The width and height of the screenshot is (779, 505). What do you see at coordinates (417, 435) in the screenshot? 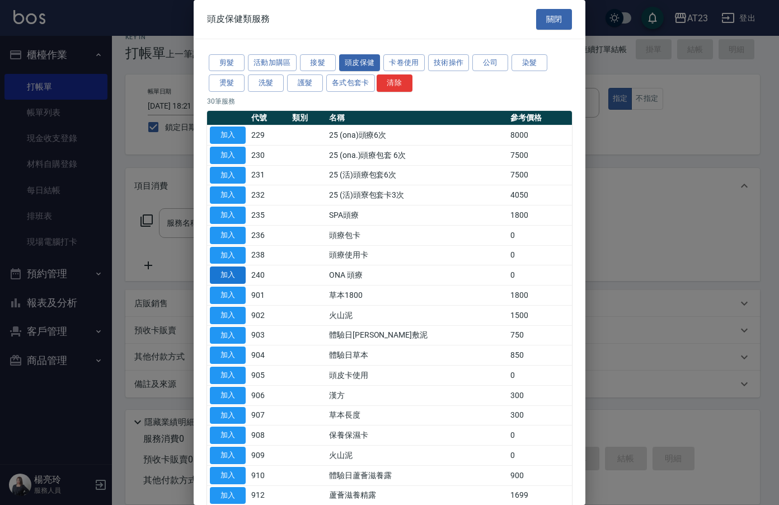
I see `td: 保養保濕卡` at bounding box center [417, 435].